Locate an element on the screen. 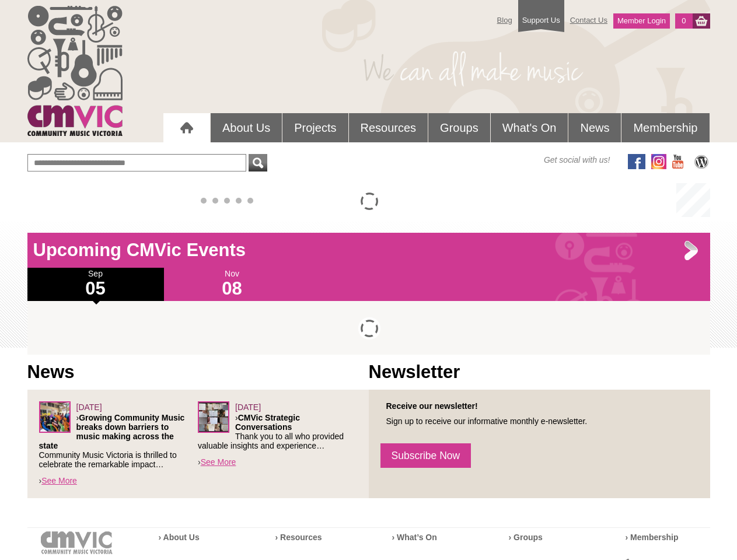 This screenshot has width=737, height=560. strong: › Membership is located at coordinates (652, 537).